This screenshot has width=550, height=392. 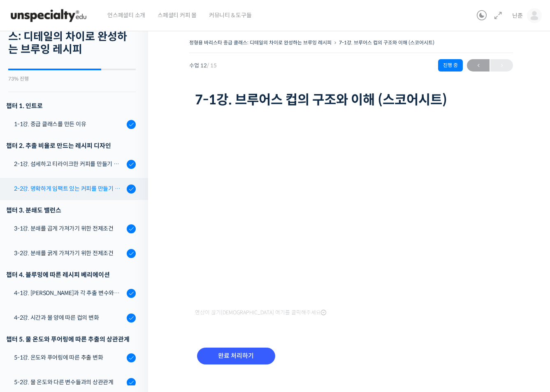 What do you see at coordinates (71, 338) in the screenshot?
I see `div: 챕터 5. 물 온도와 푸어링에 따른 추출의 상관관계` at bounding box center [71, 338].